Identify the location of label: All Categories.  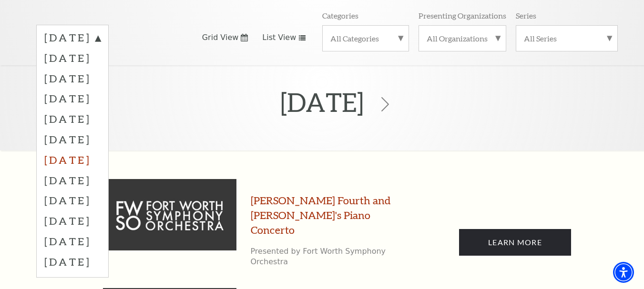
(365, 38).